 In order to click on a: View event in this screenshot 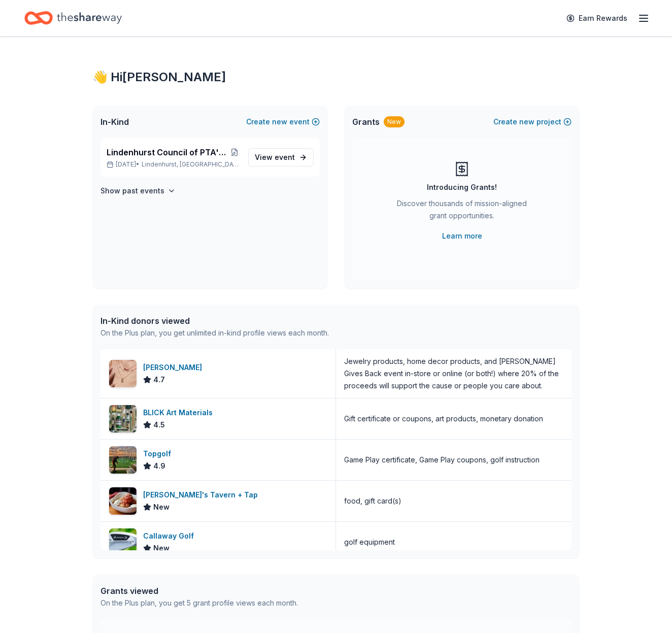, I will do `click(280, 157)`.